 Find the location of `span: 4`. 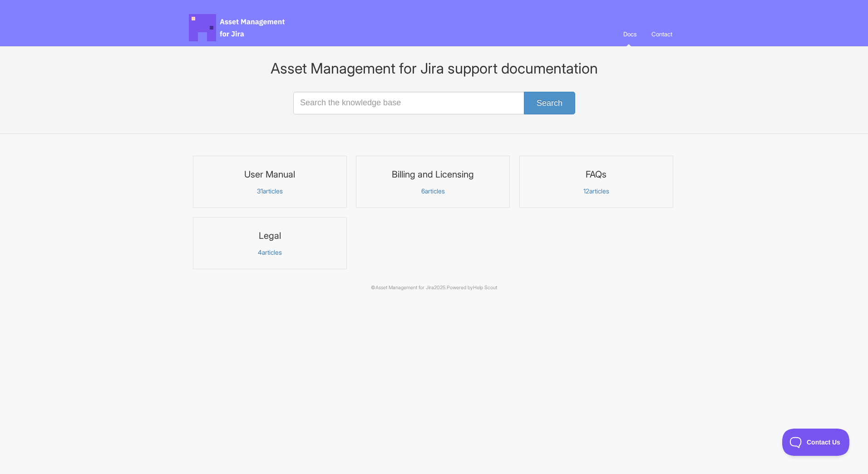

span: 4 is located at coordinates (259, 252).